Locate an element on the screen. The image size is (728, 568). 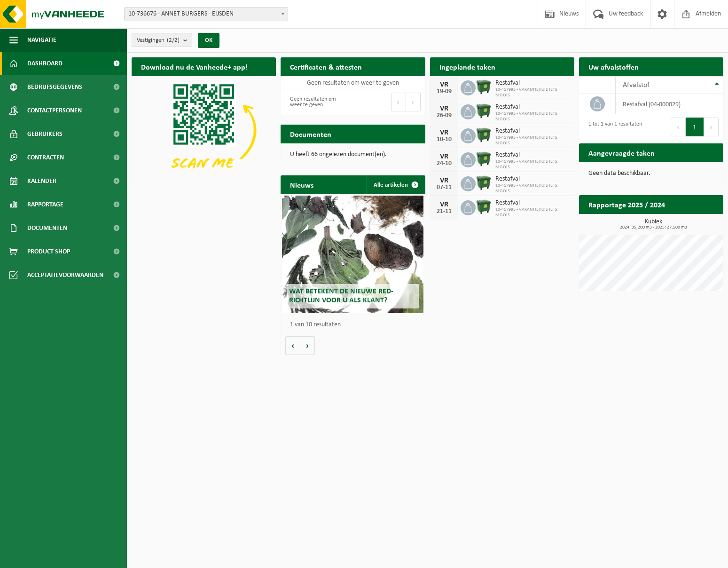
h2: Documenten is located at coordinates (311, 134).